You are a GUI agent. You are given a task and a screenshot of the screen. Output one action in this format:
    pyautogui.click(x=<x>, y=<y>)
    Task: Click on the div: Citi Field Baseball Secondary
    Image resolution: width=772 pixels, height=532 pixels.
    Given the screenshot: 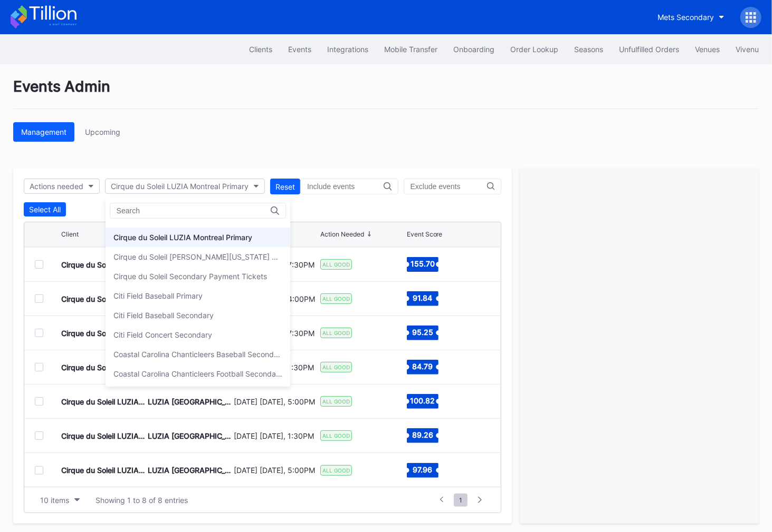 What is the action you would take?
    pyautogui.click(x=164, y=315)
    